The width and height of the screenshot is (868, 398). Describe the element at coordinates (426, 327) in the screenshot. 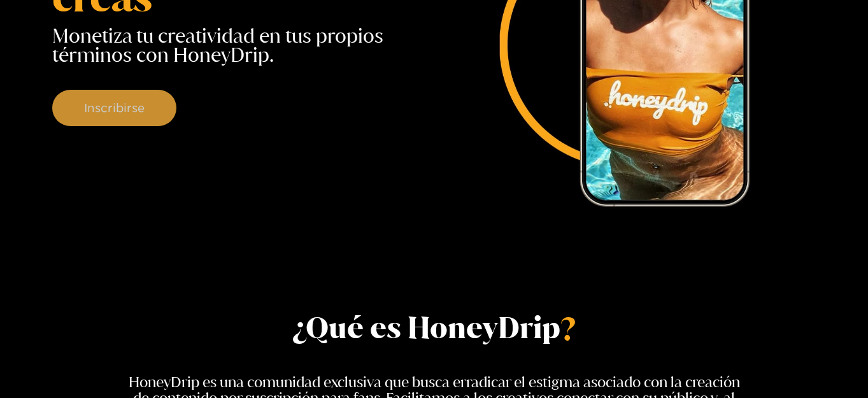

I see `font: ¿Qué es HoneyDrip` at that location.